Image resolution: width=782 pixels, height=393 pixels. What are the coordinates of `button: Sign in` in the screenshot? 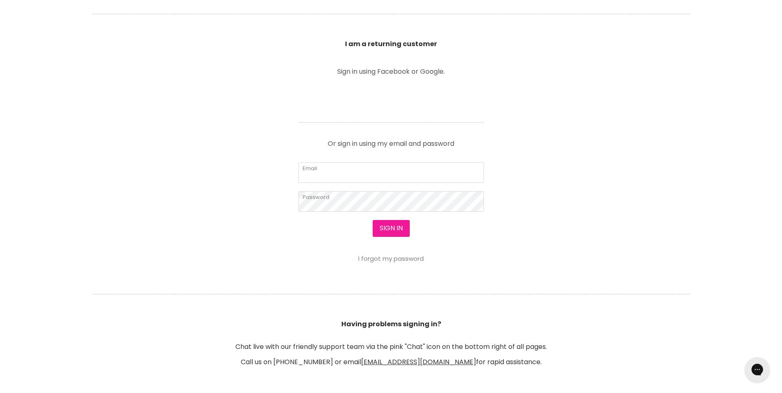 It's located at (391, 228).